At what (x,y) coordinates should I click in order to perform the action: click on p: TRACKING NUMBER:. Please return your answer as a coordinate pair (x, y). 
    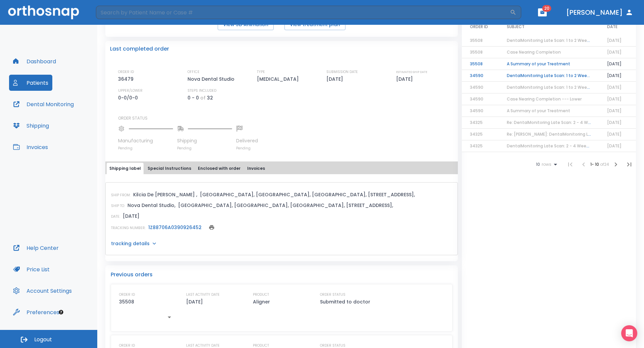
    Looking at the image, I should click on (128, 228).